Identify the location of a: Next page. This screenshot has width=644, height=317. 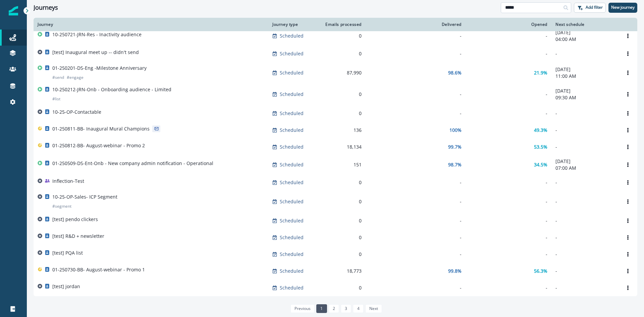
(374, 308).